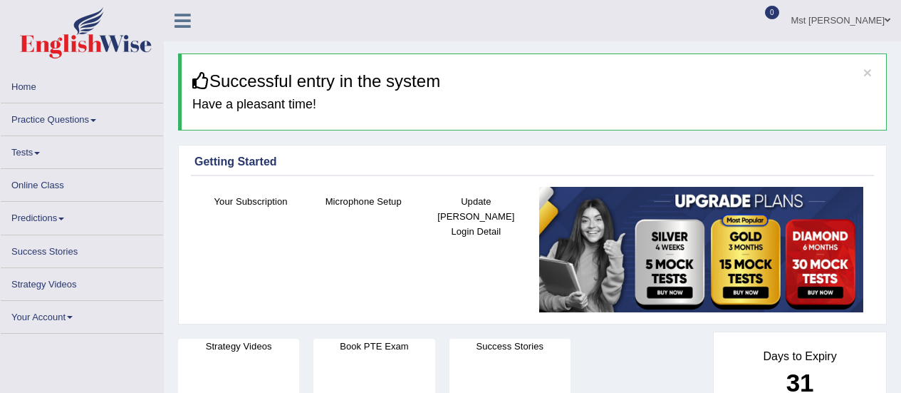 This screenshot has width=901, height=393. Describe the element at coordinates (374, 346) in the screenshot. I see `h4: Book PTE Exam` at that location.